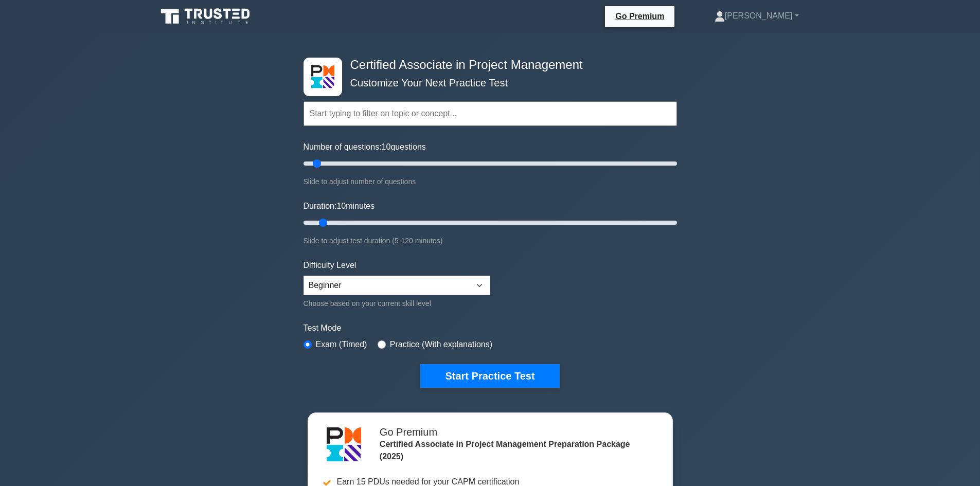  What do you see at coordinates (639, 16) in the screenshot?
I see `a: Go Premium` at bounding box center [639, 16].